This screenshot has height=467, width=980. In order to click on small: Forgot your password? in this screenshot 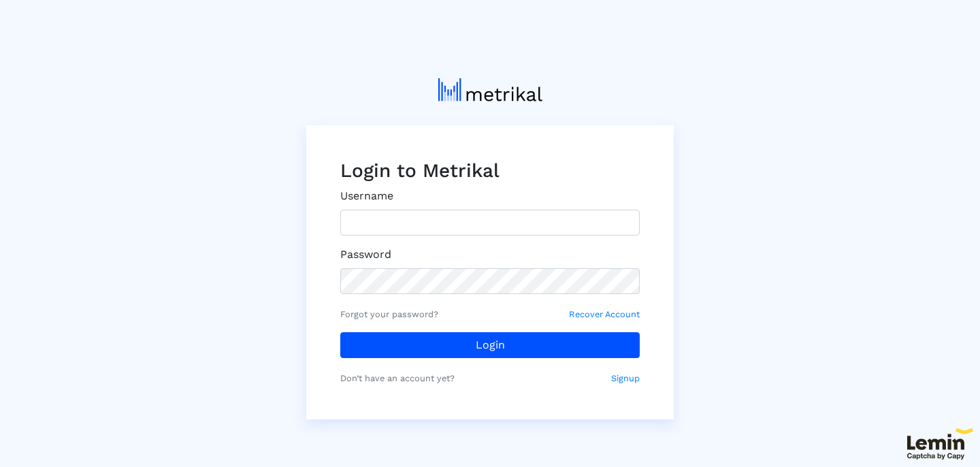, I will do `click(390, 314)`.